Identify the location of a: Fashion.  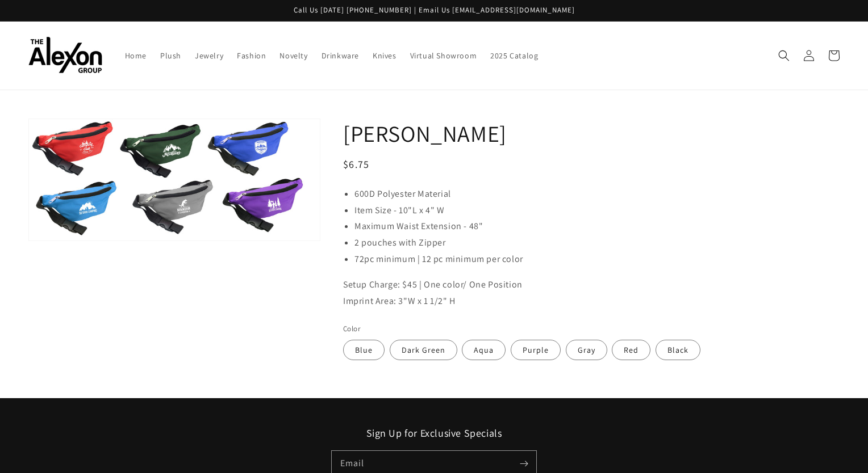
(251, 56).